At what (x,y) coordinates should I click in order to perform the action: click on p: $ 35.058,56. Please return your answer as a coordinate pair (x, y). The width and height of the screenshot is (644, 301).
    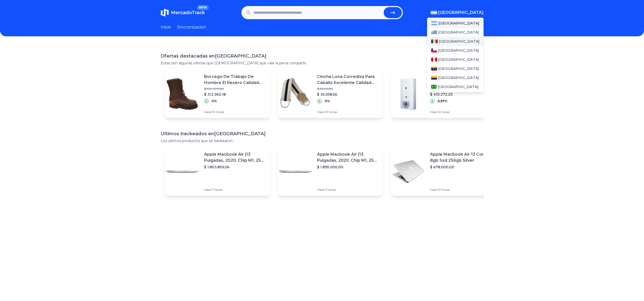
    Looking at the image, I should click on (348, 94).